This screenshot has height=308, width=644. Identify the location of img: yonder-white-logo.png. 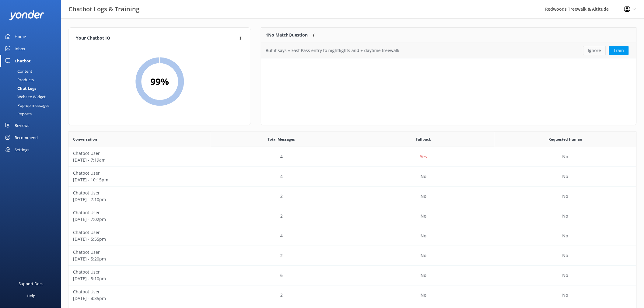
(26, 15).